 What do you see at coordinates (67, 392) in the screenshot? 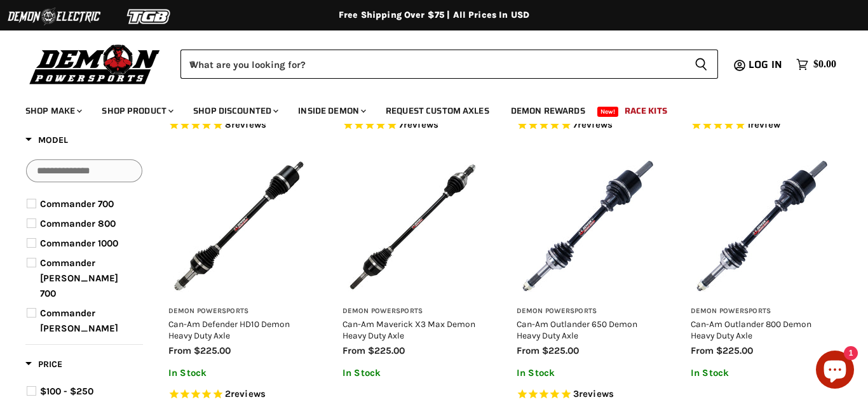
I see `span: $100 - $250` at bounding box center [67, 392].